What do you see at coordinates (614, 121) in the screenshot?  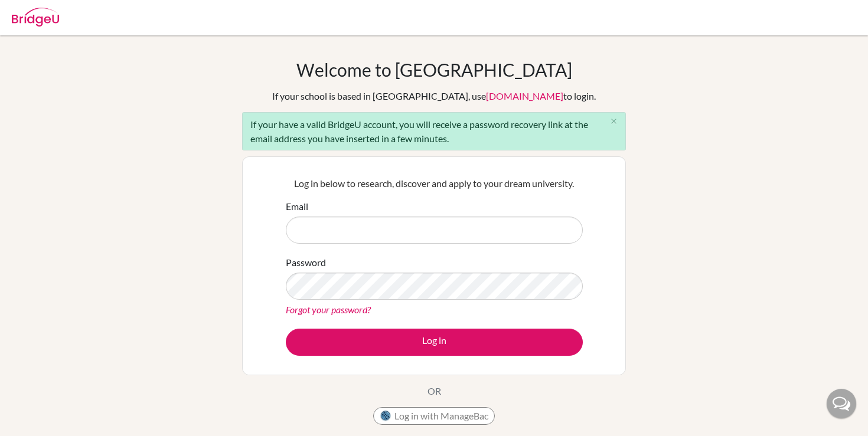 I see `i: close` at bounding box center [614, 121].